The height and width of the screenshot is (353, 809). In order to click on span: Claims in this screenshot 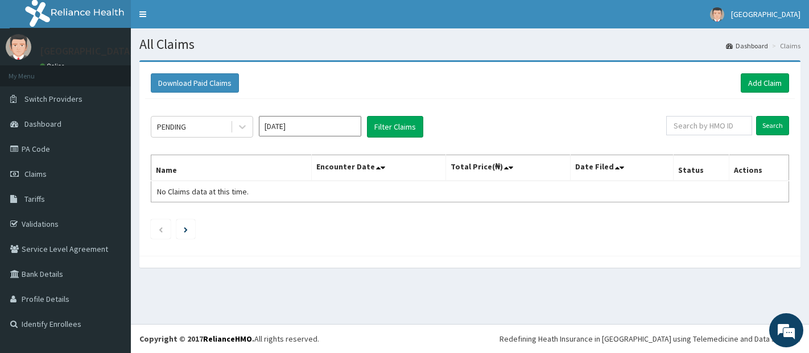, I will do `click(35, 174)`.